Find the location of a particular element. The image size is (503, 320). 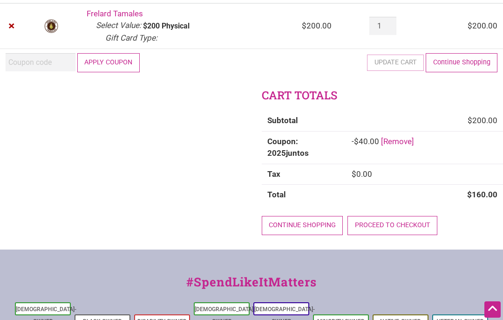

a: Continue shopping is located at coordinates (302, 225).